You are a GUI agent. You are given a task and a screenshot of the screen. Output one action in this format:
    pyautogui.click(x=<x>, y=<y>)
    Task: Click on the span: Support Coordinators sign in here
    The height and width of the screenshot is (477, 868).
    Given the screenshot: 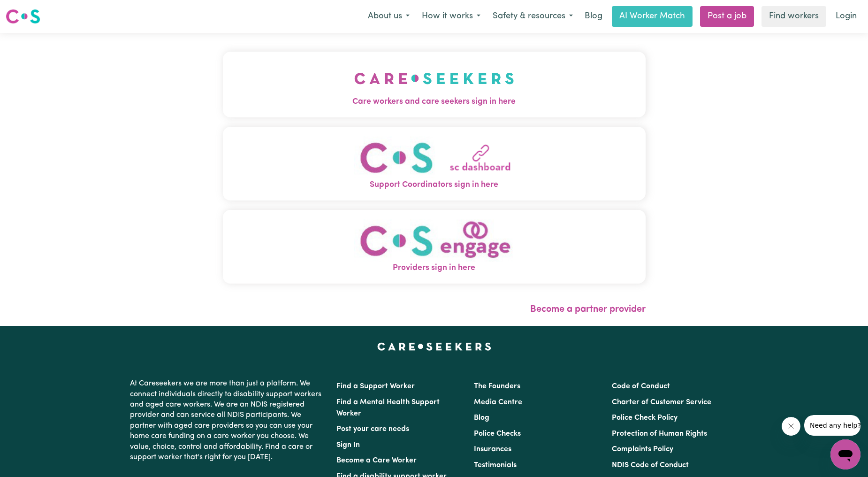 What is the action you would take?
    pyautogui.click(x=434, y=185)
    